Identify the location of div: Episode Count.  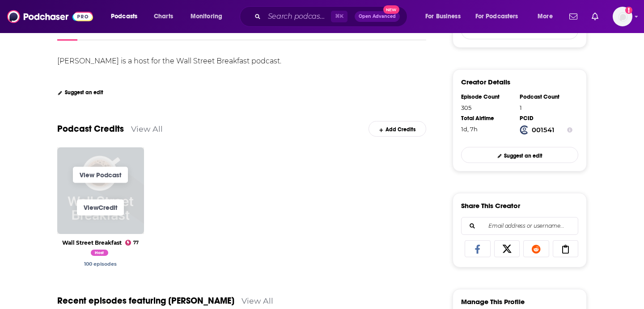
(487, 97).